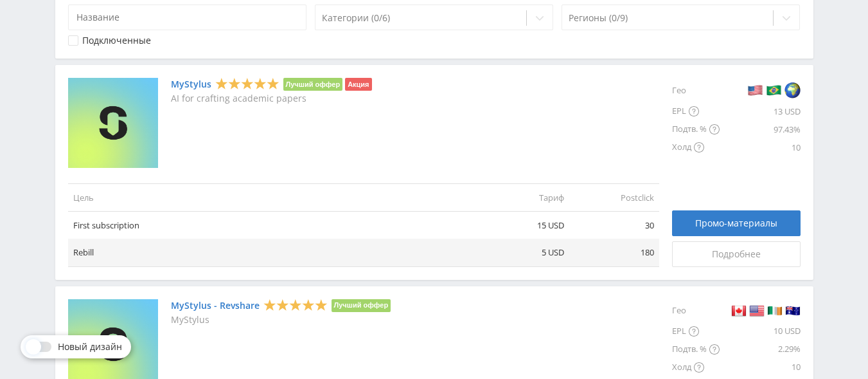  I want to click on li: Акция, so click(358, 84).